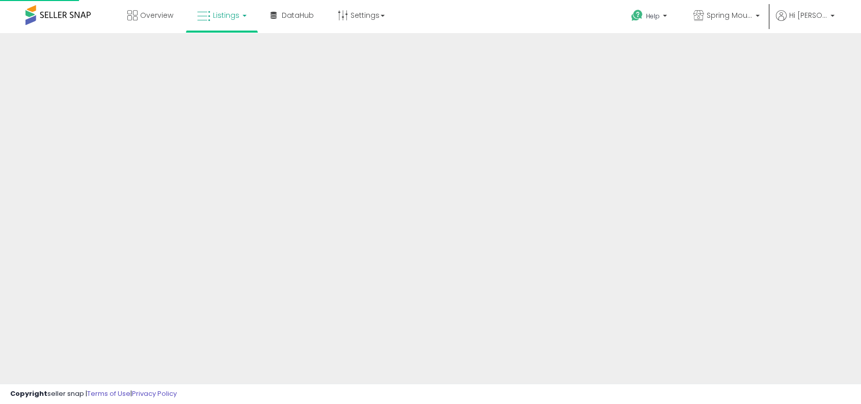 Image resolution: width=861 pixels, height=404 pixels. What do you see at coordinates (226, 15) in the screenshot?
I see `span: Listings` at bounding box center [226, 15].